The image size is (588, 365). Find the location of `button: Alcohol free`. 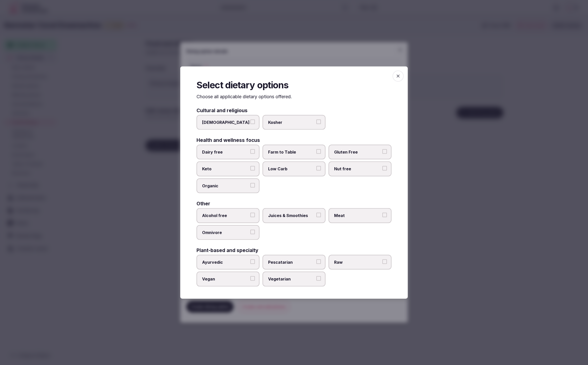

button: Alcohol free is located at coordinates (253, 215).